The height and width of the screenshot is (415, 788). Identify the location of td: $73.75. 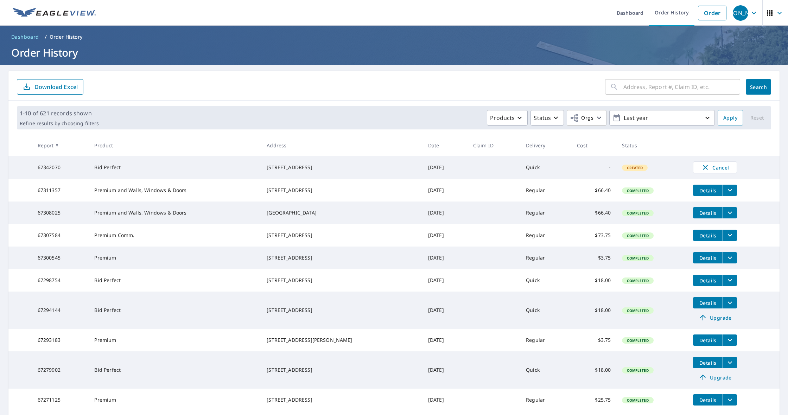
(594, 235).